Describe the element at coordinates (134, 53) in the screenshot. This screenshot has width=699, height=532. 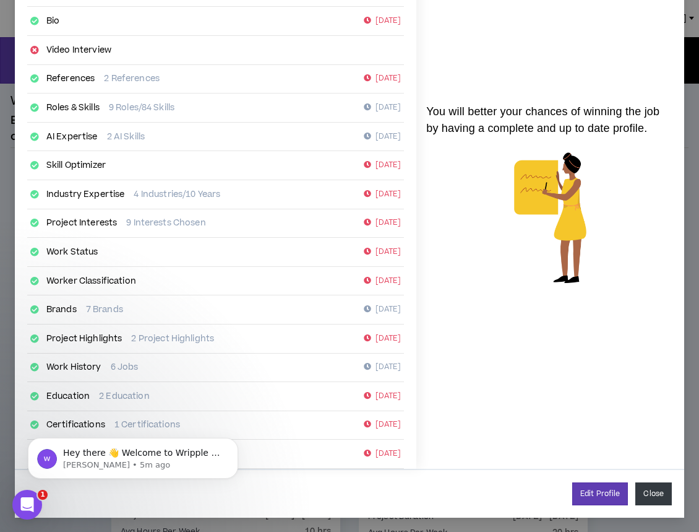
I see `p: Message from Morgan, sent 5m ago` at that location.